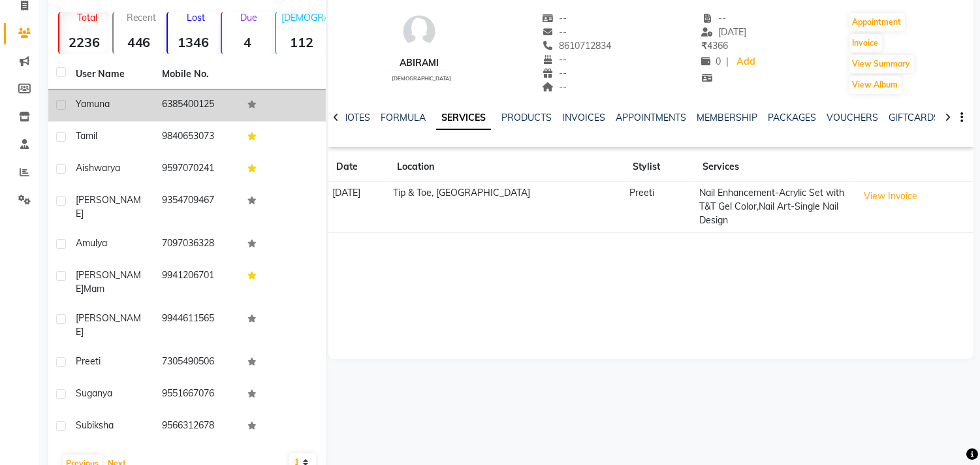 This screenshot has width=980, height=465. I want to click on span: Tamil, so click(87, 136).